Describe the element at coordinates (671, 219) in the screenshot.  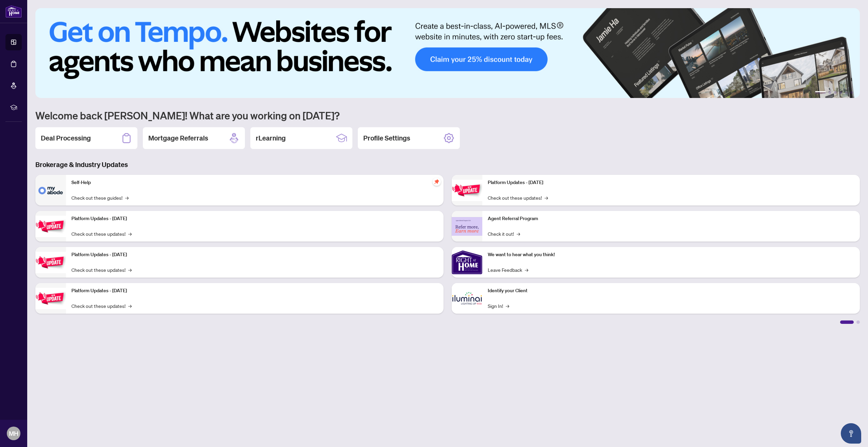
I see `p: Agent Referral Program` at that location.